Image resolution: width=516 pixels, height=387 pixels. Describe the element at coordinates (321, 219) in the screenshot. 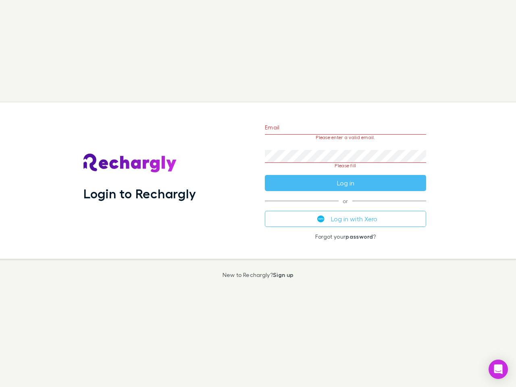

I see `img: Xero's logo` at that location.